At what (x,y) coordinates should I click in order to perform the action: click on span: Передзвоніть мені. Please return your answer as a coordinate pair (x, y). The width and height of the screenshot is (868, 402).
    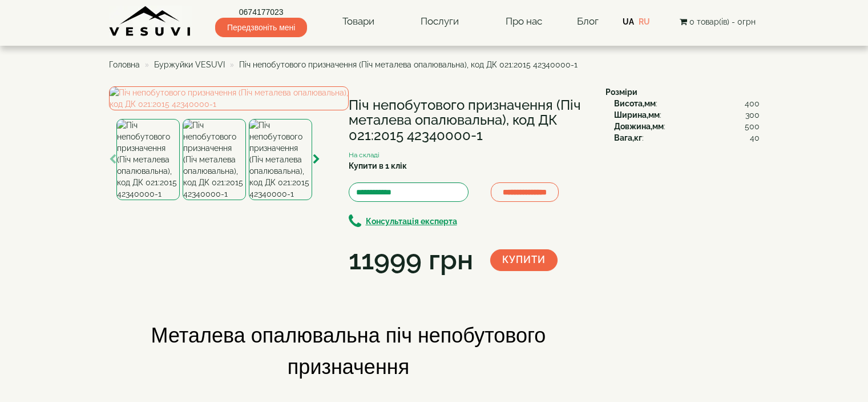
    Looking at the image, I should click on (261, 28).